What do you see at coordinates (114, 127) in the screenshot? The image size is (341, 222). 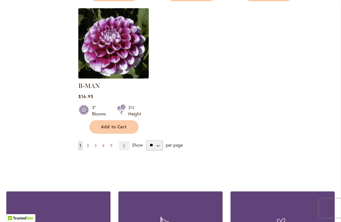 I see `button: Add to Cart` at bounding box center [114, 127].